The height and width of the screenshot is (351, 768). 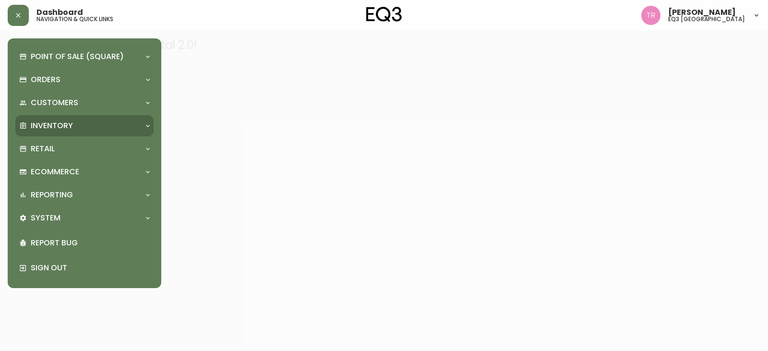 I want to click on p: Retail, so click(x=43, y=149).